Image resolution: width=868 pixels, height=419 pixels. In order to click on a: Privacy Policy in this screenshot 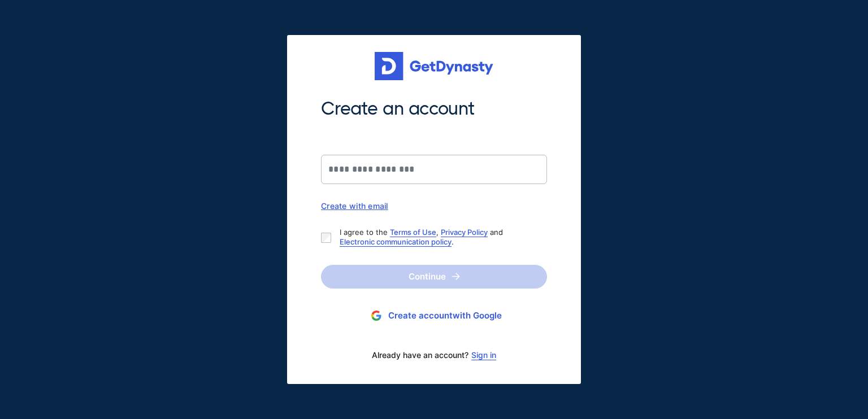, I will do `click(464, 232)`.